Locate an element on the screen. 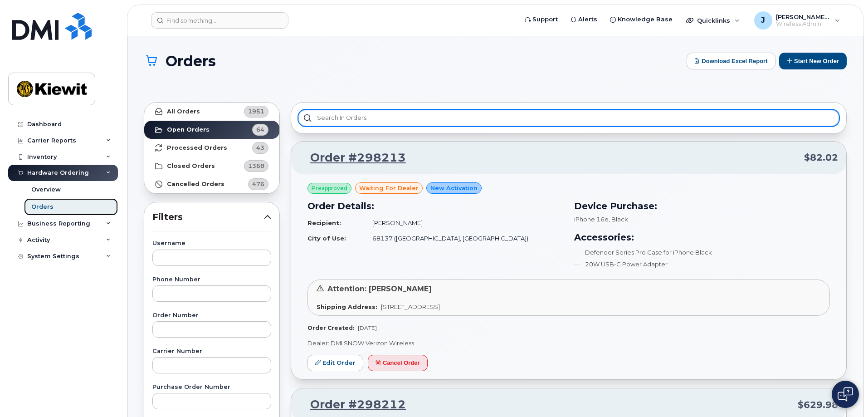 The image size is (868, 417). span: Preapproved is located at coordinates (329, 188).